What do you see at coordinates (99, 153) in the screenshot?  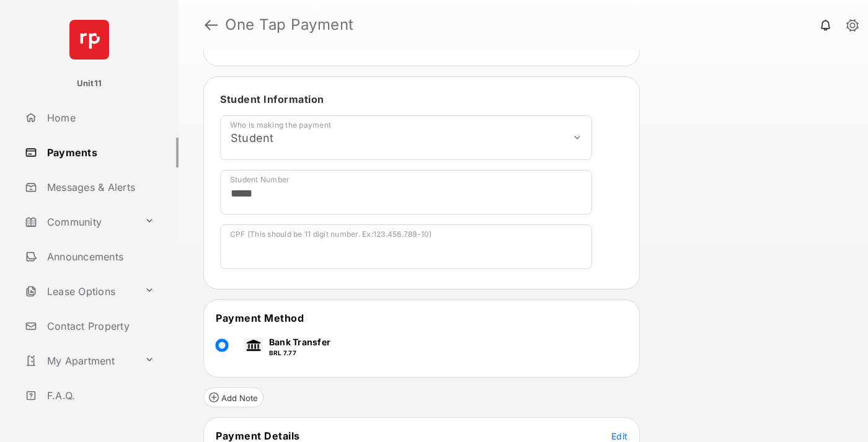 I see `a: Payments` at bounding box center [99, 153].